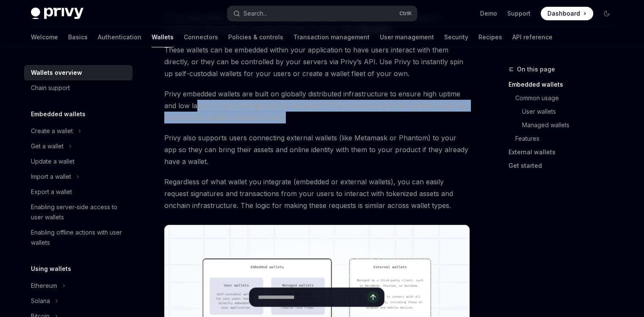 This screenshot has height=317, width=644. I want to click on div: Get a wallet, so click(47, 146).